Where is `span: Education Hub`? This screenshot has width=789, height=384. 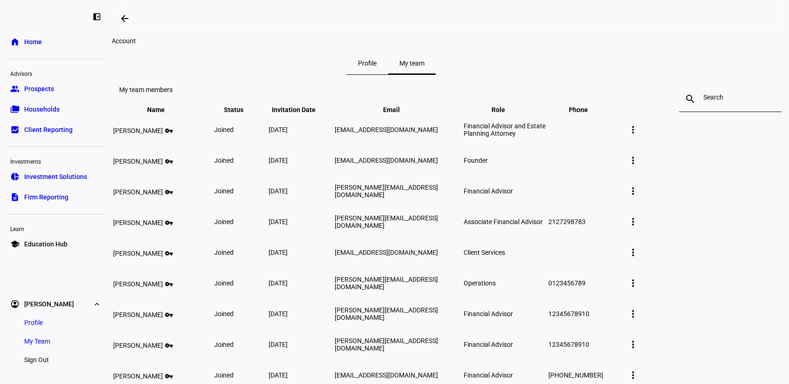
span: Education Hub is located at coordinates (46, 244).